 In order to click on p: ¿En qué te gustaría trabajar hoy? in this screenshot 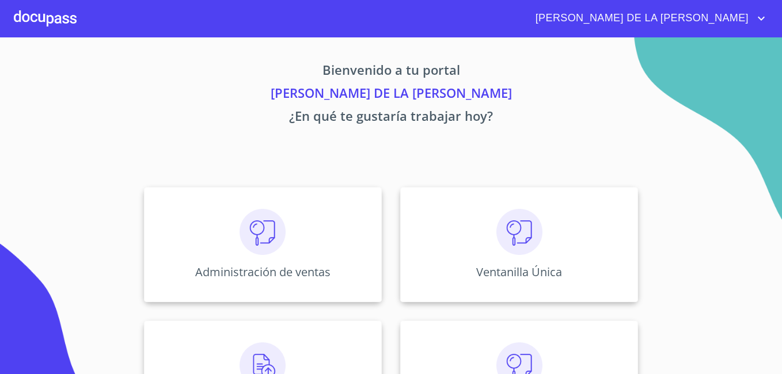, I will do `click(391, 118)`.